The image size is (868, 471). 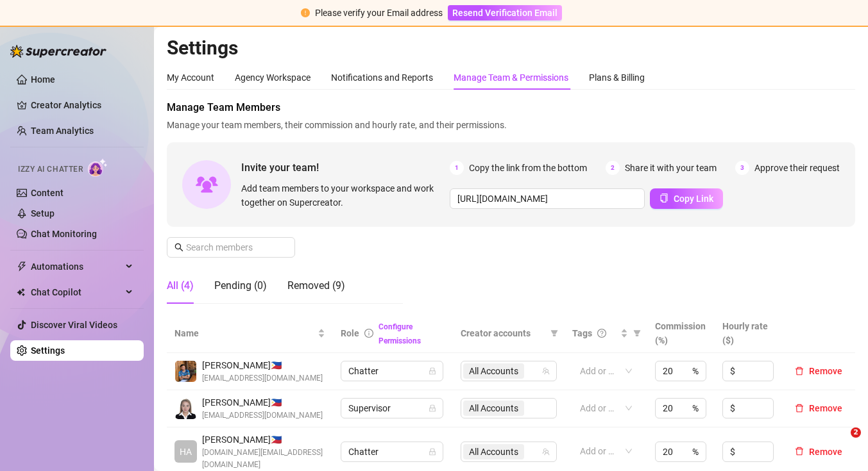 What do you see at coordinates (43, 80) in the screenshot?
I see `a: Home` at bounding box center [43, 80].